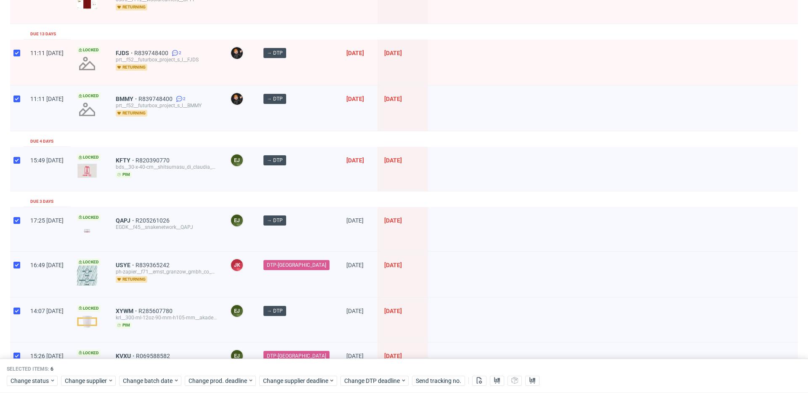 This screenshot has height=393, width=808. What do you see at coordinates (154, 356) in the screenshot?
I see `span: R069588582` at bounding box center [154, 356].